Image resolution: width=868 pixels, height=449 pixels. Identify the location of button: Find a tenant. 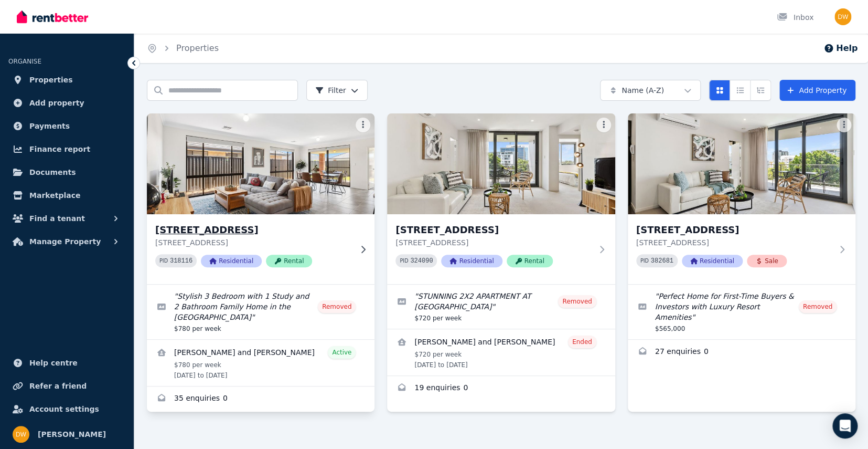
(66, 218).